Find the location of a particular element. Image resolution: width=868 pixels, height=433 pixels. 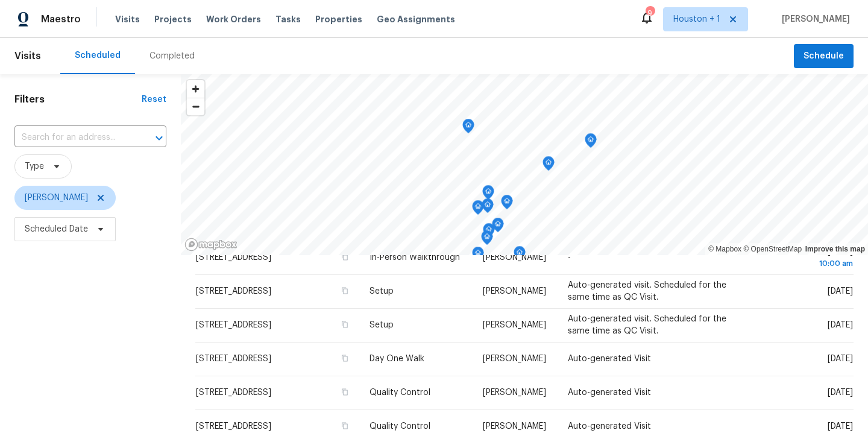

button: Open is located at coordinates (159, 138).